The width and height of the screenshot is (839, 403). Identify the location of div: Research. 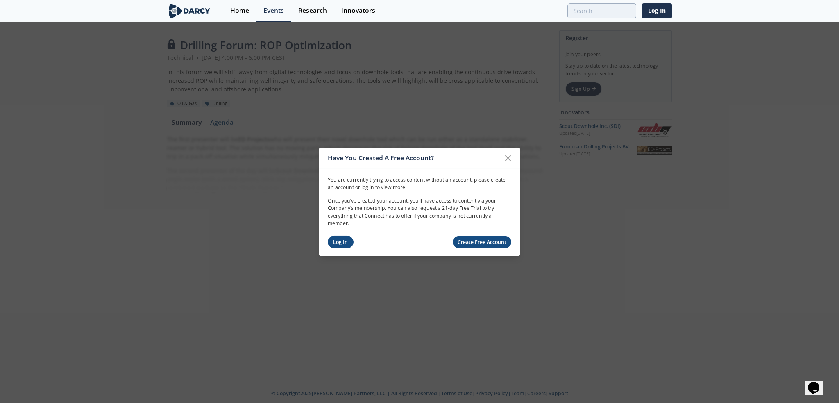
(313, 11).